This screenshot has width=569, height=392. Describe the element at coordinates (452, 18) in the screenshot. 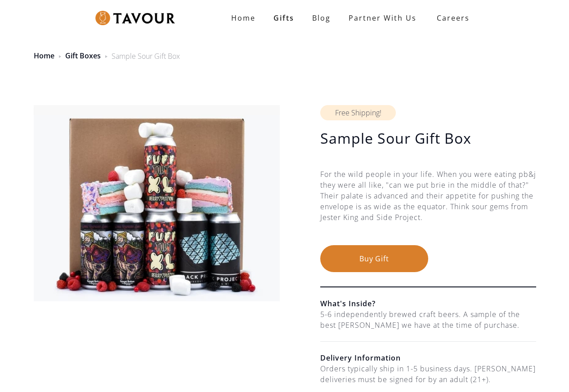

I see `strong: Careers` at that location.